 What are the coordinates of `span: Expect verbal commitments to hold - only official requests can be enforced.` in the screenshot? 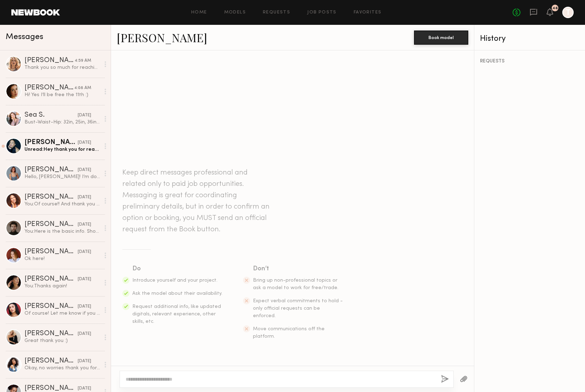 It's located at (298, 308).